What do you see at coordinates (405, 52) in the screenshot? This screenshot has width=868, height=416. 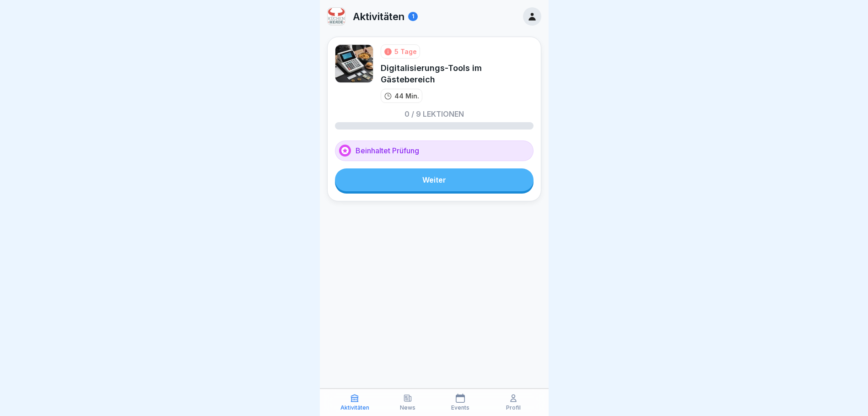 I see `div: 5 Tage` at bounding box center [405, 52].